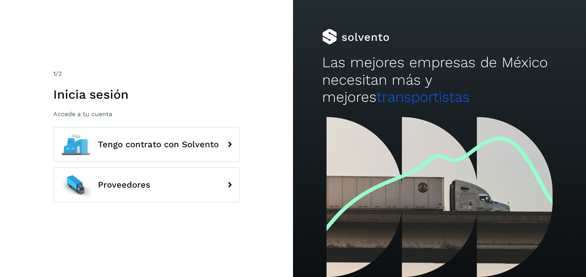 Image resolution: width=586 pixels, height=277 pixels. What do you see at coordinates (147, 185) in the screenshot?
I see `button: Proveedores` at bounding box center [147, 185].